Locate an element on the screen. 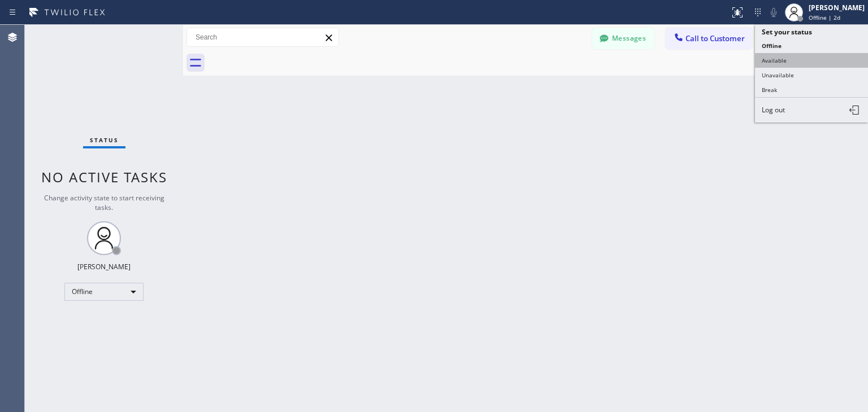 This screenshot has width=868, height=412. span: Offline | 2d is located at coordinates (825, 17).